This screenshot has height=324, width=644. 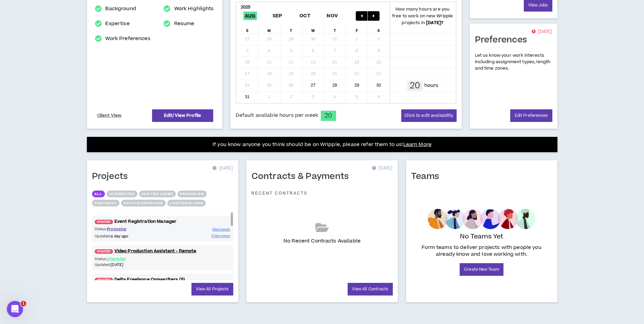 I want to click on a: View All Contracts, so click(x=370, y=288).